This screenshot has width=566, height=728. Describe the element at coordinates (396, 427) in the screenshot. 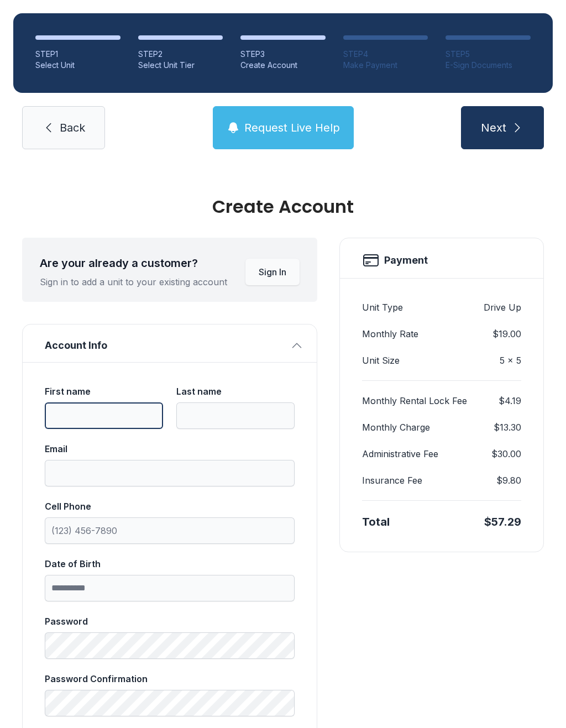

I see `dt: Monthly Charge` at that location.